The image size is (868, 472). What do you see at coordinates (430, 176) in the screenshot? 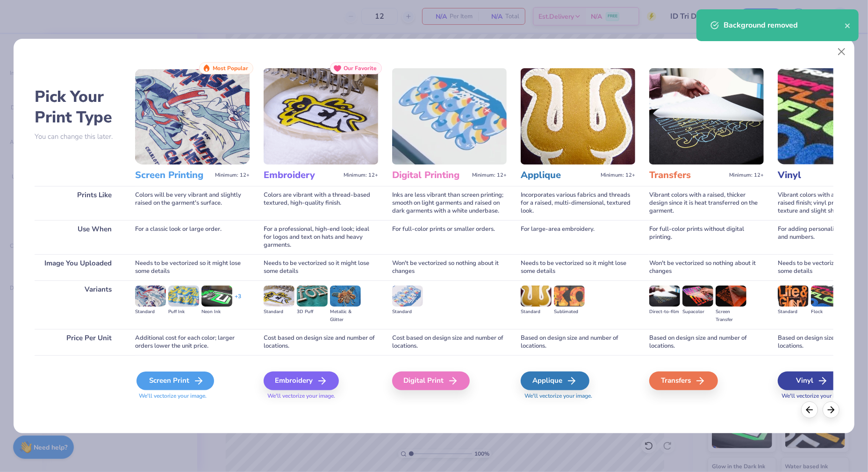
I see `h3: Digital Printing` at bounding box center [430, 176].